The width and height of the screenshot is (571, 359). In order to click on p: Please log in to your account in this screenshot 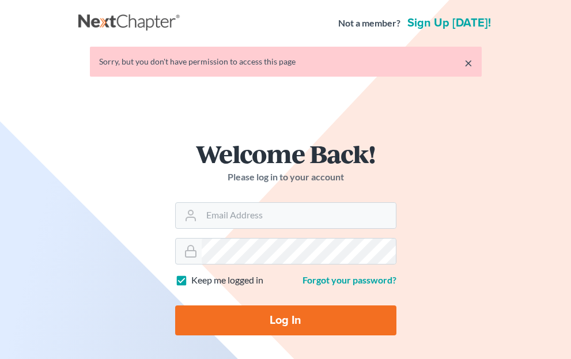, I will do `click(286, 177)`.